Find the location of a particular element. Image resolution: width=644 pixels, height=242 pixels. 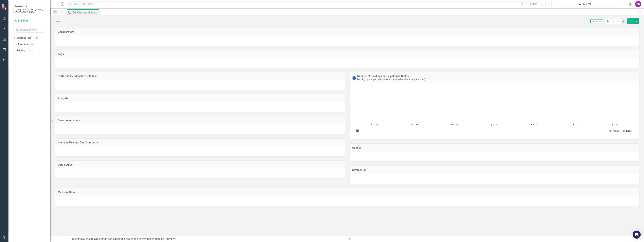

text: Dec-23 is located at coordinates (455, 124).